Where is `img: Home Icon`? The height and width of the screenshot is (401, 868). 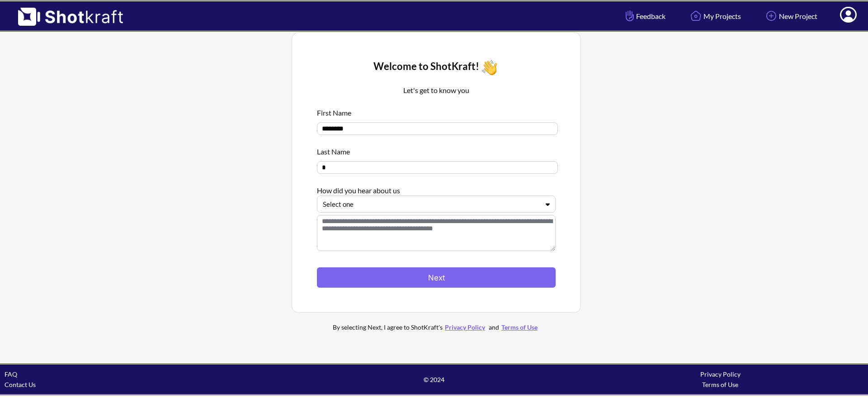 img: Home Icon is located at coordinates (696, 16).